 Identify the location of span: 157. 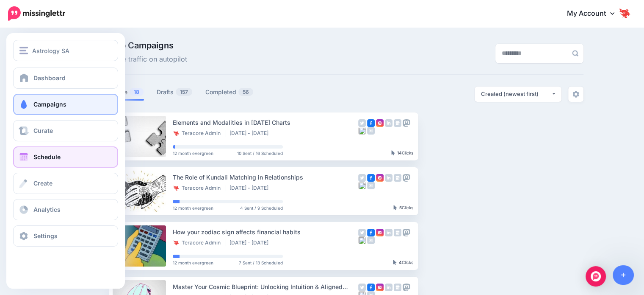
(184, 92).